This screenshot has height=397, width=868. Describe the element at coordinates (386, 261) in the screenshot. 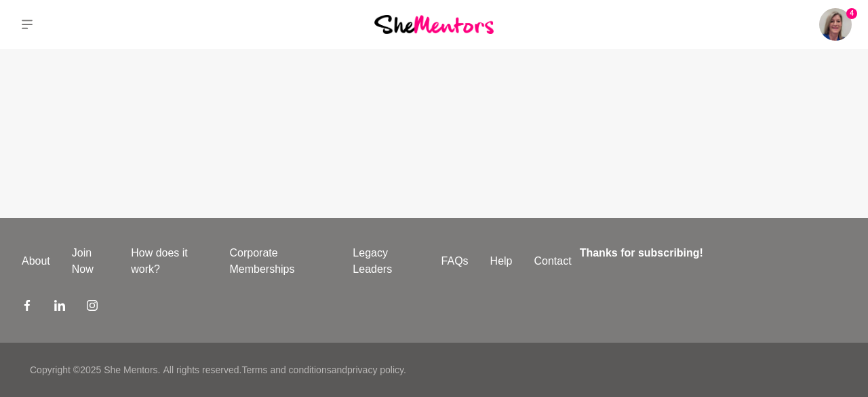

I see `a: Legacy Leaders` at that location.